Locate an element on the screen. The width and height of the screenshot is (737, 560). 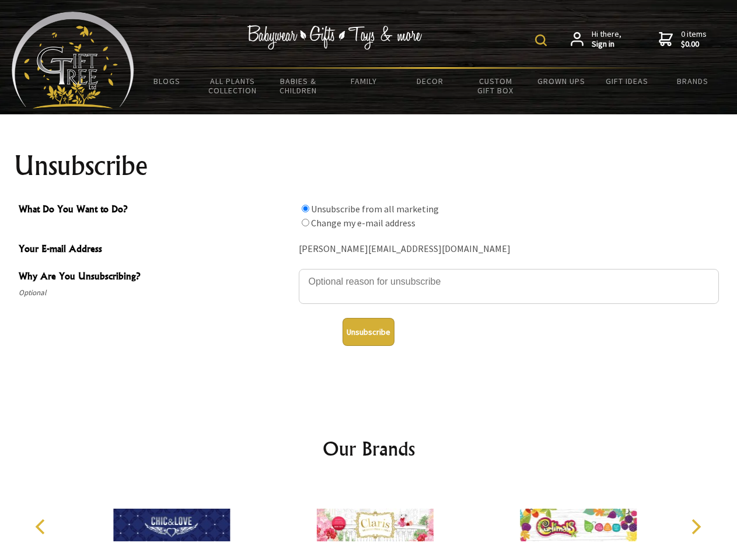
a: Hi there,Sign in is located at coordinates (596, 39).